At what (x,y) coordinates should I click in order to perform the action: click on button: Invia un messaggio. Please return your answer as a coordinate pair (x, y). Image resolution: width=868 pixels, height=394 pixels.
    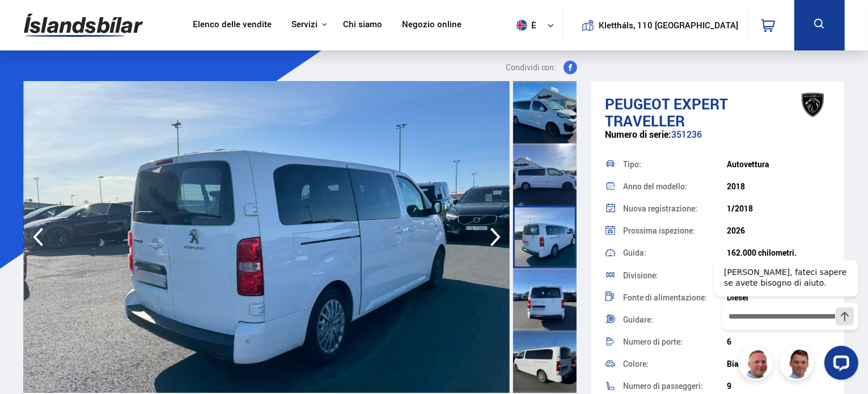
    Looking at the image, I should click on (140, 77).